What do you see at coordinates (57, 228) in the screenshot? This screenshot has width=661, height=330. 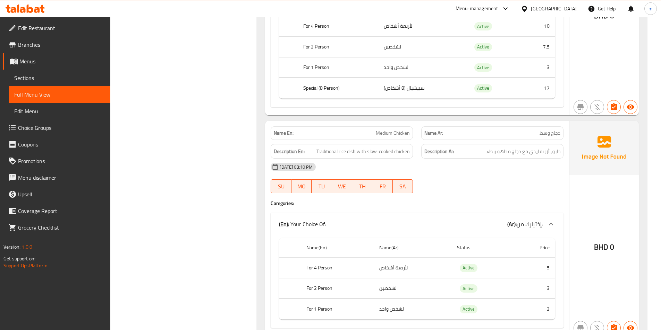 I see `a: Grocery Checklist` at bounding box center [57, 228].